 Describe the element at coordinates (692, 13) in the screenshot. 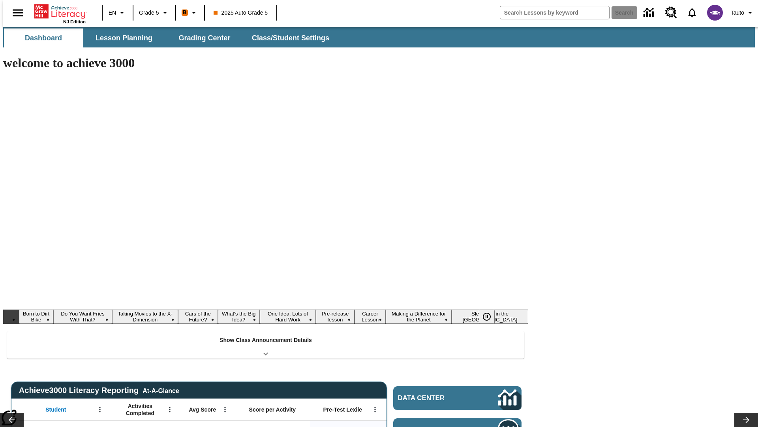

I see `a: Notifications` at that location.